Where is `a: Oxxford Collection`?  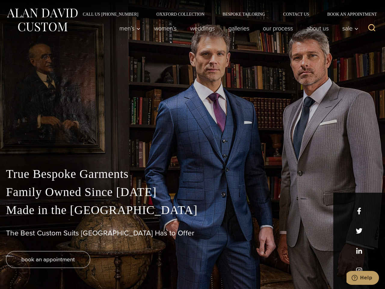
a: Oxxford Collection is located at coordinates (180, 14).